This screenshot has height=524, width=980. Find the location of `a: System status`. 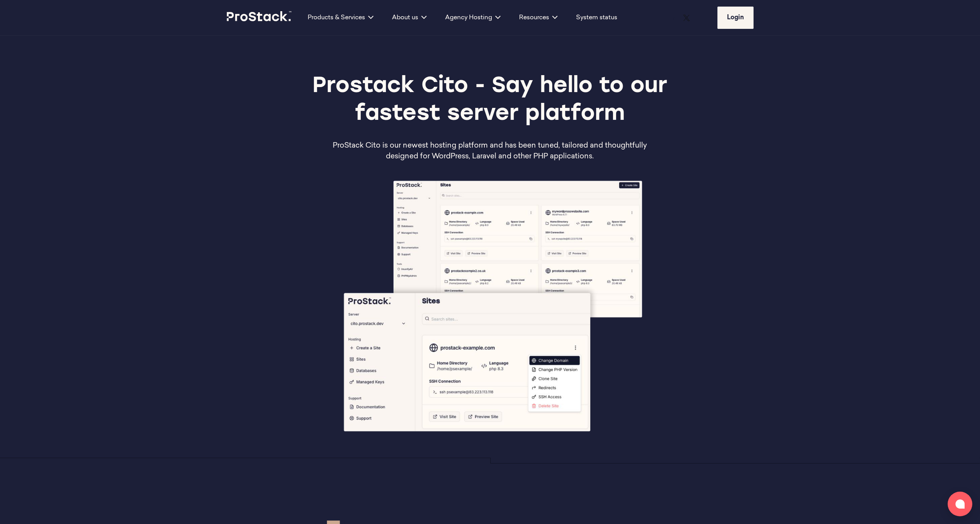

a: System status is located at coordinates (597, 18).